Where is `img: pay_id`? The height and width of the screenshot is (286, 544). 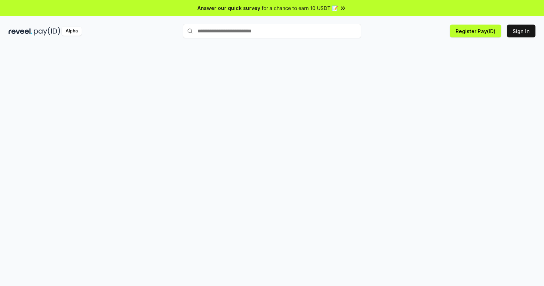
img: pay_id is located at coordinates (47, 31).